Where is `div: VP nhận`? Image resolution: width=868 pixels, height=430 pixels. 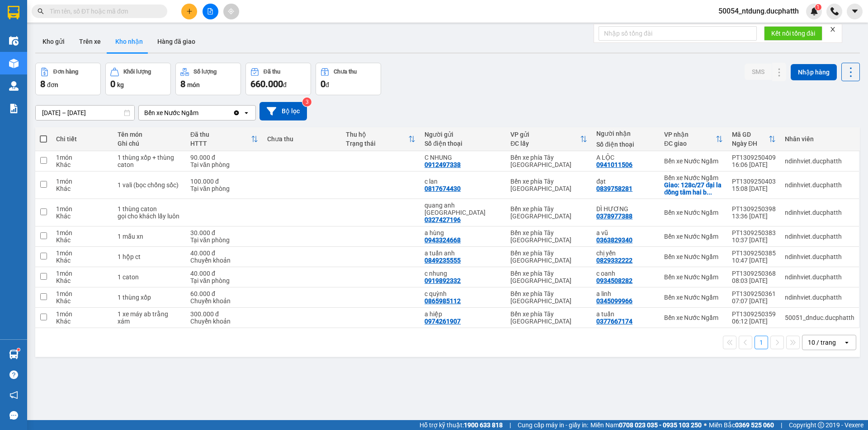 div: VP nhận is located at coordinates (690, 135).